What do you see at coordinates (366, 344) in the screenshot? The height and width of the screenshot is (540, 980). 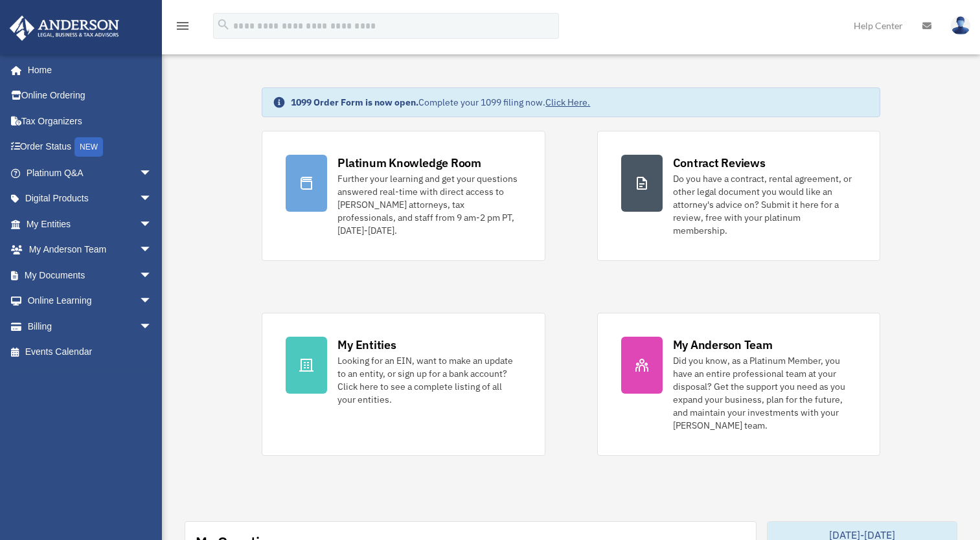 I see `div: My Entities` at bounding box center [366, 344].